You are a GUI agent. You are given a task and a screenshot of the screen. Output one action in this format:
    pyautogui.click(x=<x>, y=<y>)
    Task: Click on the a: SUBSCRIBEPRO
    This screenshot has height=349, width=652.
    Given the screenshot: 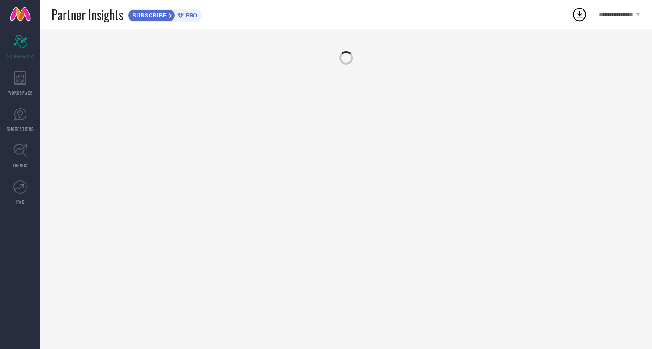 What is the action you would take?
    pyautogui.click(x=164, y=14)
    